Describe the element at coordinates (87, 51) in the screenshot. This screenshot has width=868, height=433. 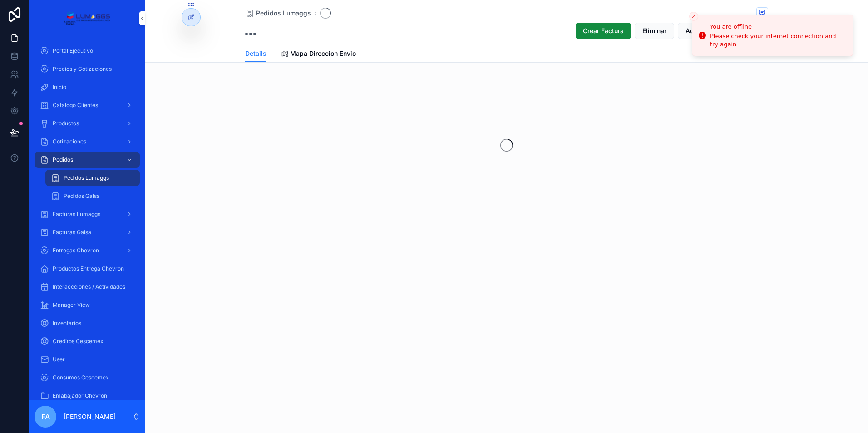
I see `a: Portal Ejecutivo` at that location.